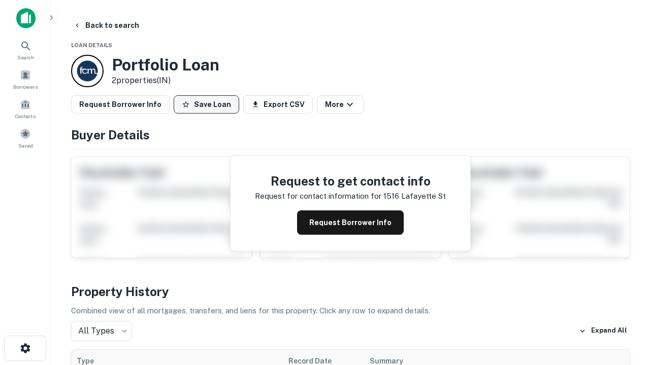 This screenshot has width=650, height=365. I want to click on p: Combined view of all mortgages, transfers, and liens for this property. Click any row to expand d..., so click(350, 311).